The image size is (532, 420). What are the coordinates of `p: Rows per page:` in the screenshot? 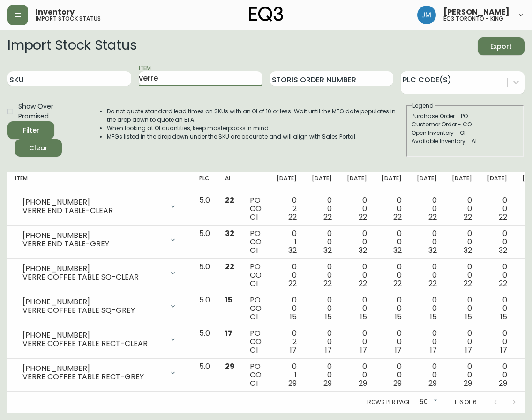 It's located at (389, 402).